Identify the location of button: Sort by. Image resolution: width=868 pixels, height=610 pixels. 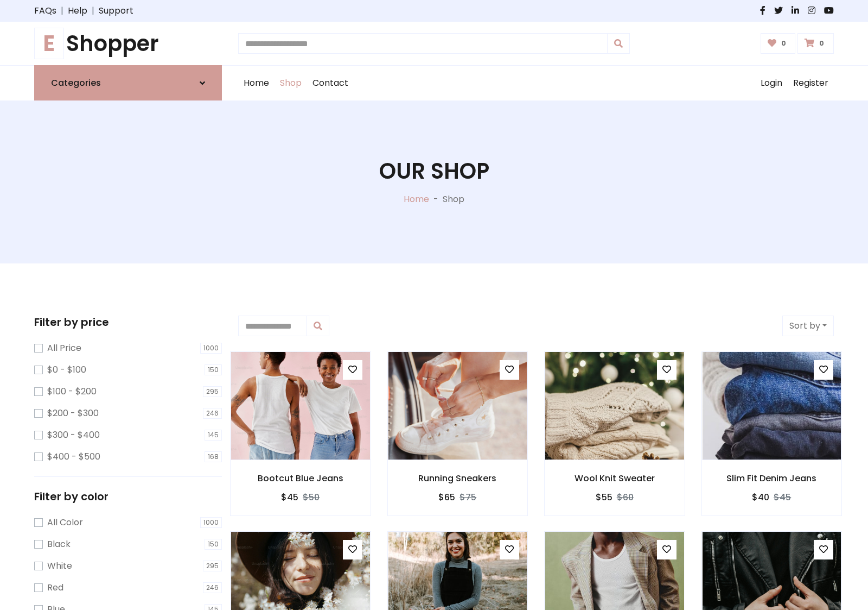
(808, 326).